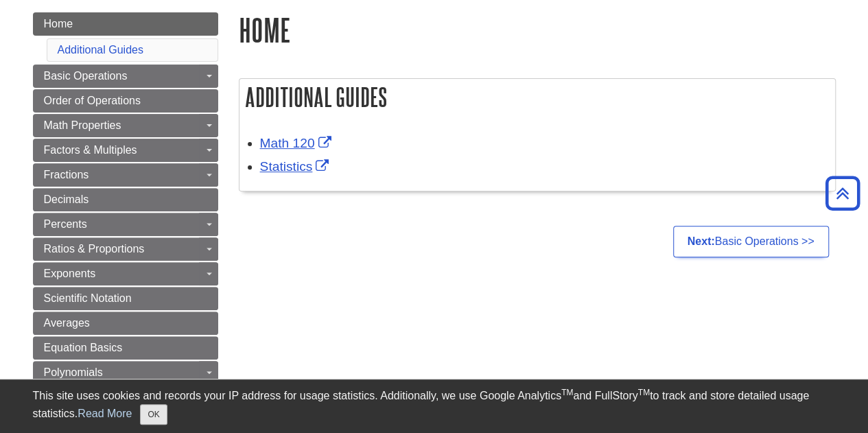 The width and height of the screenshot is (868, 433). What do you see at coordinates (73, 372) in the screenshot?
I see `span: Polynomials` at bounding box center [73, 372].